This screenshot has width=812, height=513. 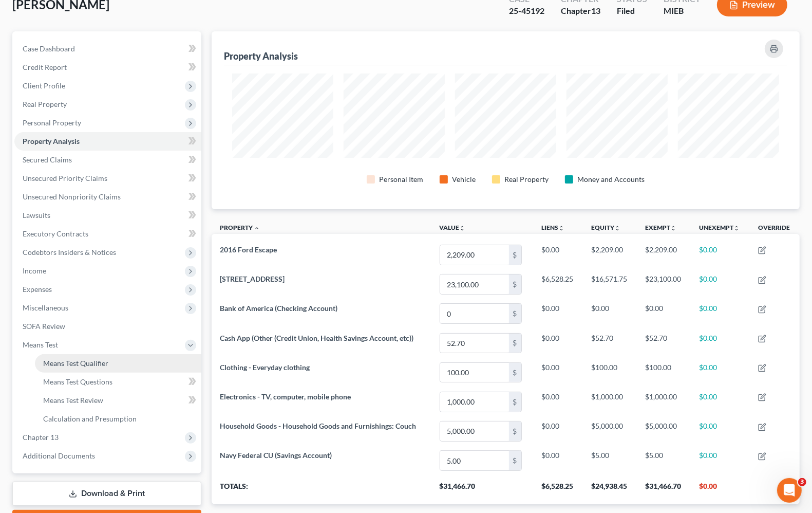 What do you see at coordinates (452, 227) in the screenshot?
I see `a: Valueunfold_more` at bounding box center [452, 227].